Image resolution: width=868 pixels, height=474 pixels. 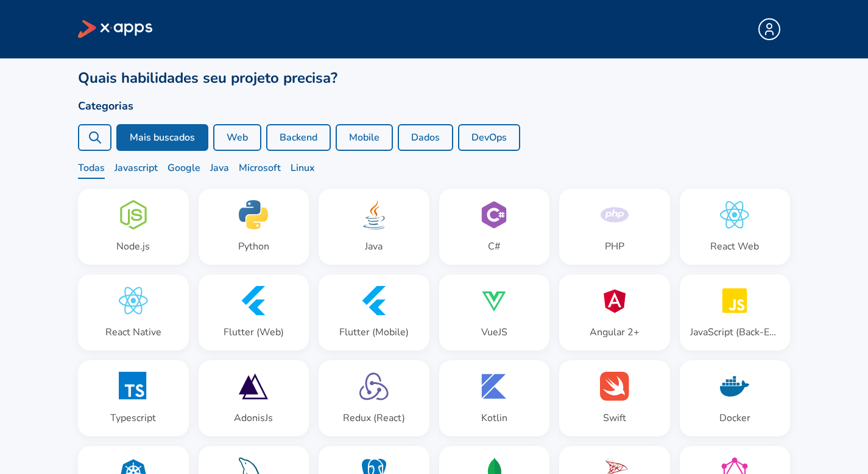 What do you see at coordinates (735, 398) in the screenshot?
I see `button: Docker` at bounding box center [735, 398].